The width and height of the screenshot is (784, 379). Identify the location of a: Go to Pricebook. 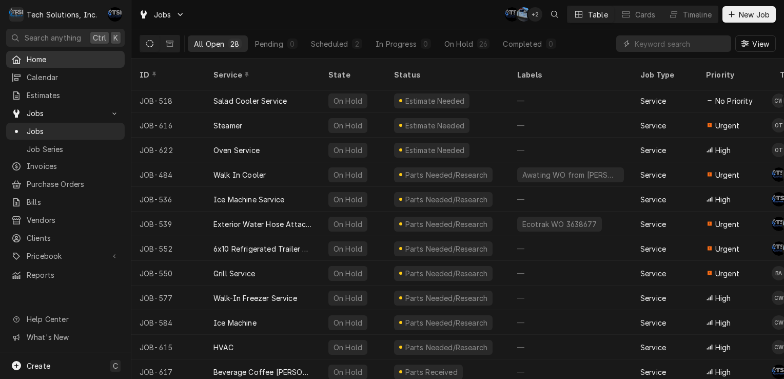
(65, 256).